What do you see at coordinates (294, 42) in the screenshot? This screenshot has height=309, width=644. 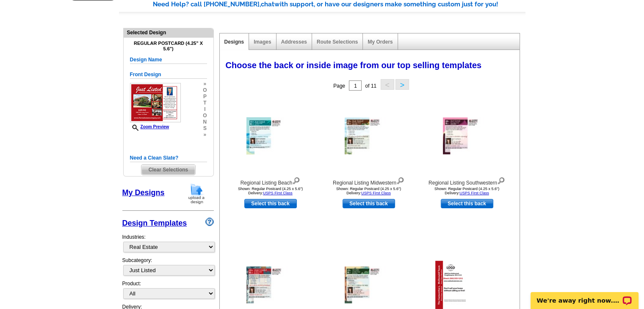 I see `a: Addresses` at bounding box center [294, 42].